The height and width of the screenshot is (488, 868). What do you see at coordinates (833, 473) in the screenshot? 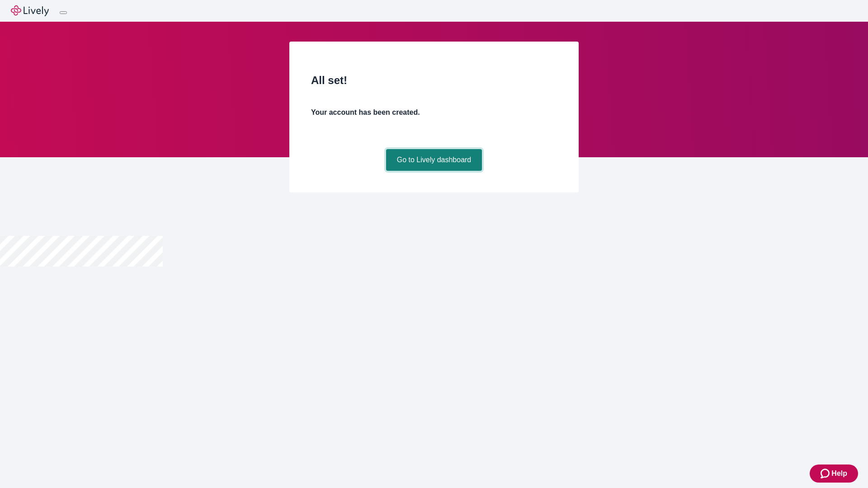
I see `button: Zendesk support iconHelp` at bounding box center [833, 473].